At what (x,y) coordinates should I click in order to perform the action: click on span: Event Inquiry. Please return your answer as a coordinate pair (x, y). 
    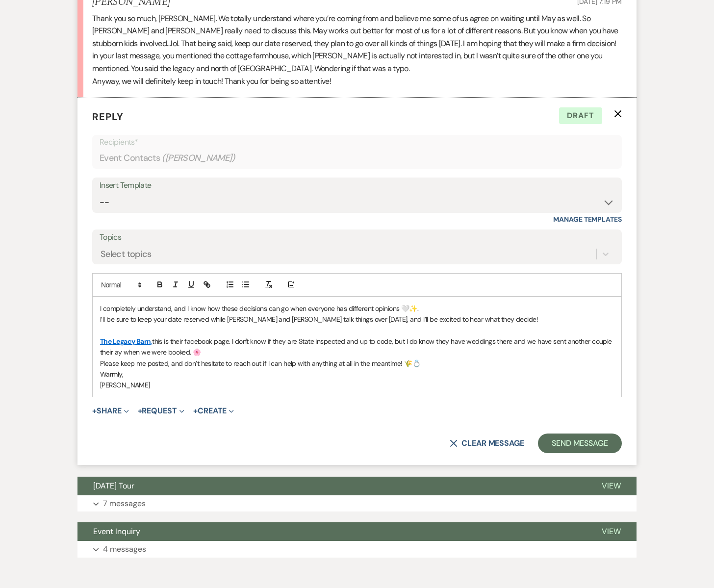
    Looking at the image, I should click on (117, 531).